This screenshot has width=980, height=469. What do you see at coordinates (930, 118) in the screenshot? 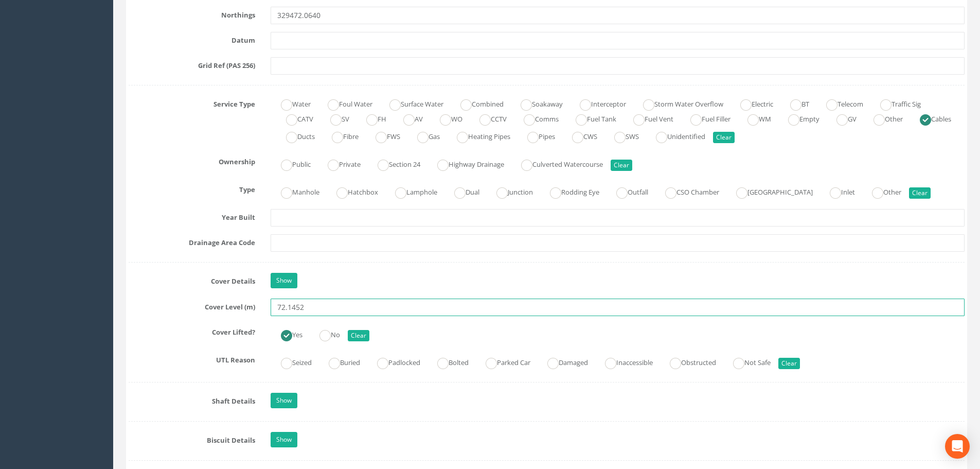
I see `label: Cables` at bounding box center [930, 118].